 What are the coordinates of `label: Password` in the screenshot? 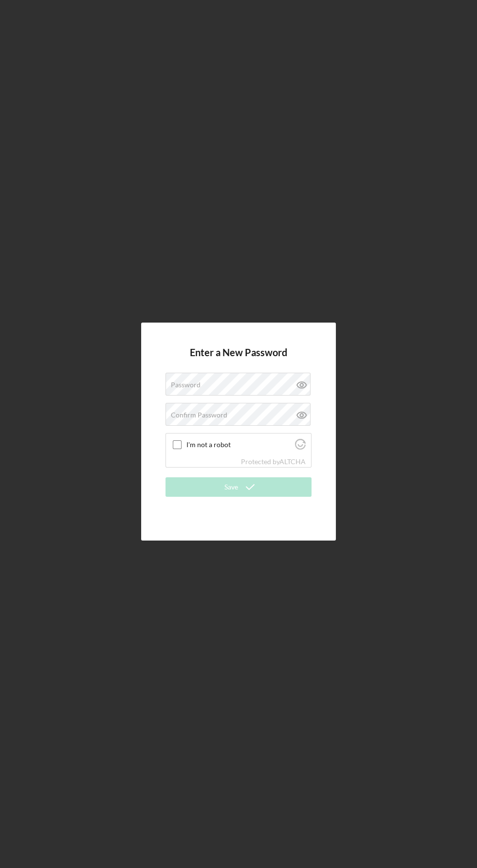 It's located at (185, 385).